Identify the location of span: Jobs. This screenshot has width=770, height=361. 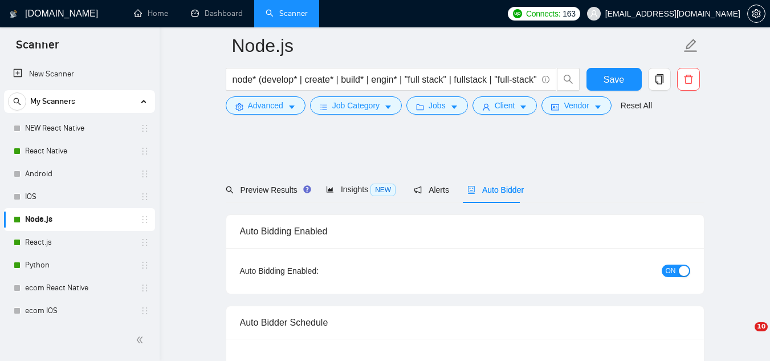
(437, 105).